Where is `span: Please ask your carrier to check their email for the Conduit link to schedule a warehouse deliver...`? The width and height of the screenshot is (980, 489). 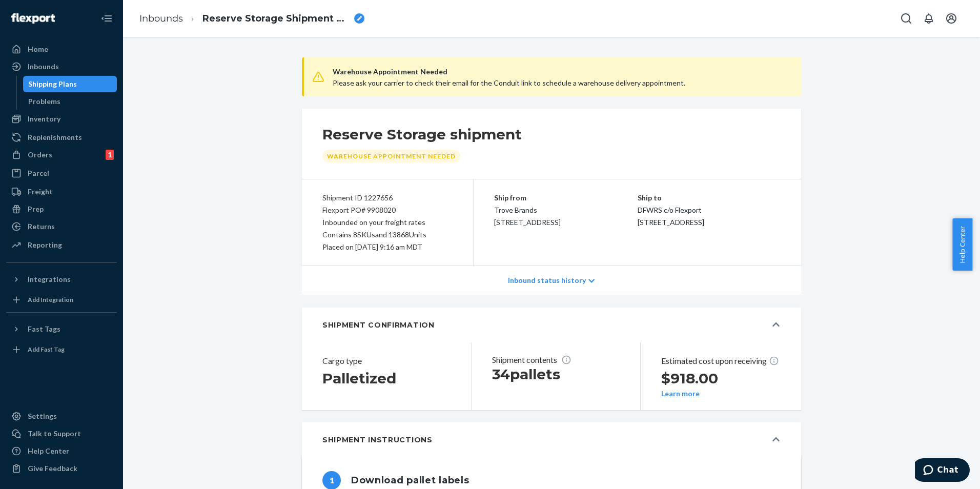 span: Please ask your carrier to check their email for the Conduit link to schedule a warehouse deliver... is located at coordinates (509, 82).